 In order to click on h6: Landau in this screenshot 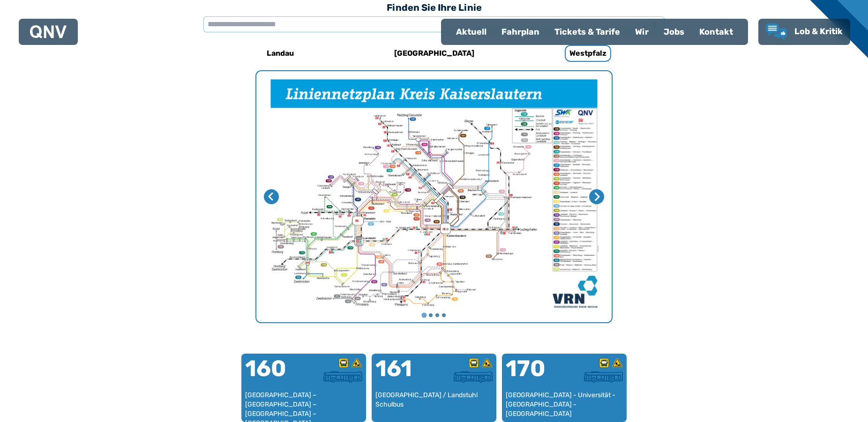, I will do `click(281, 54)`.